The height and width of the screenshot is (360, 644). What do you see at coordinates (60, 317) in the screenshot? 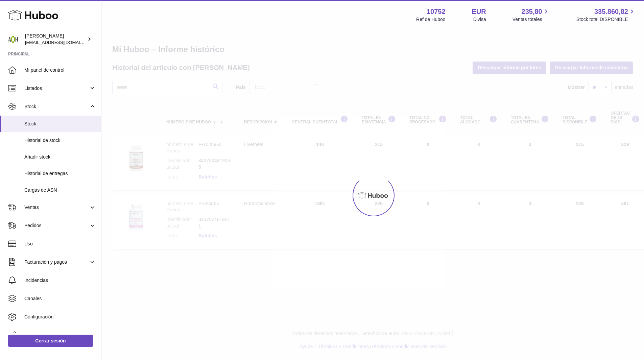
I see `span: Configuración` at bounding box center [60, 317].